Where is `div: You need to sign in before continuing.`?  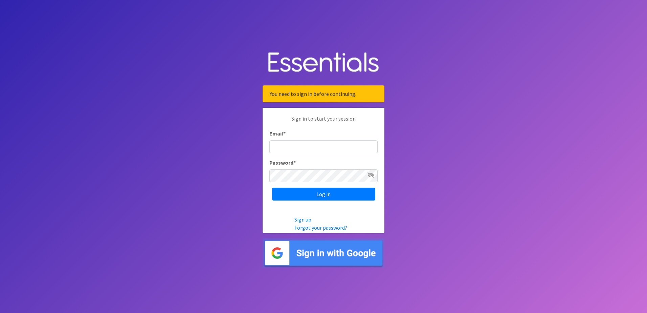
div: You need to sign in before continuing. is located at coordinates (324, 94).